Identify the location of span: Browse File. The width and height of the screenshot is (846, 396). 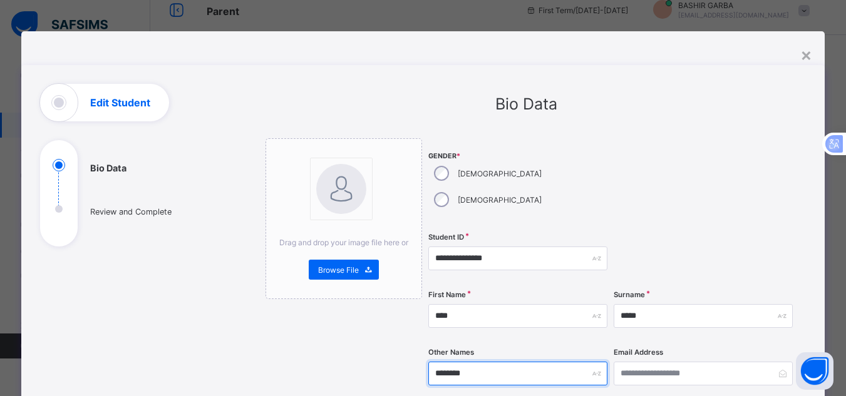
(338, 270).